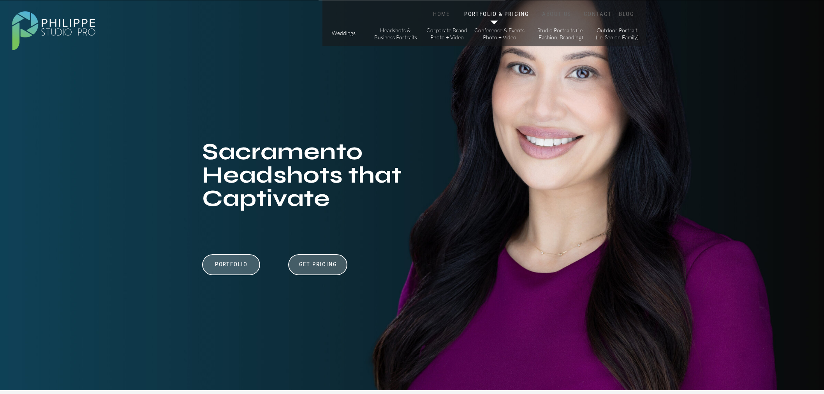 This screenshot has width=824, height=394. I want to click on nav: PORTFOLIO & PRICING, so click(496, 14).